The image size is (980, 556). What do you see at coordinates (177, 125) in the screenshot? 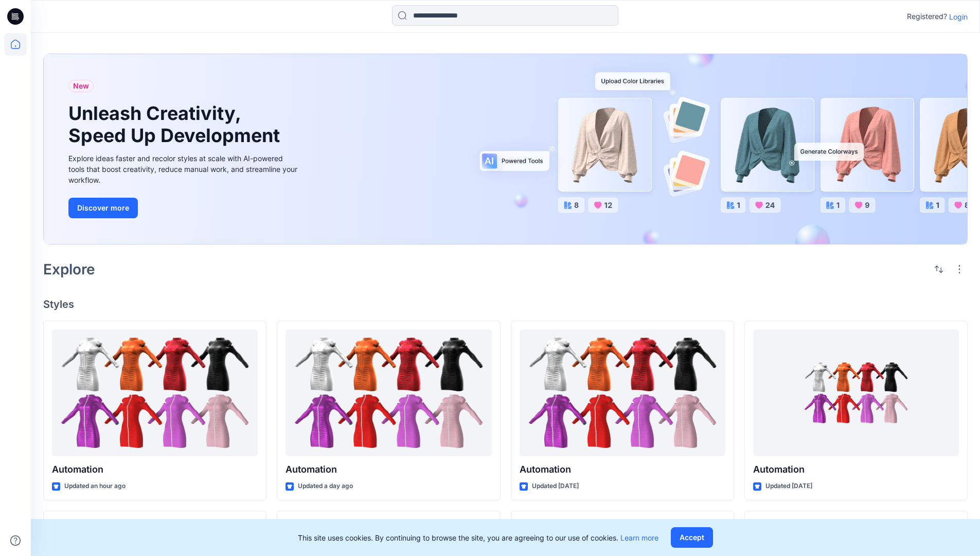
I see `h1: Unleash Creativity, Speed Up Development` at bounding box center [177, 125].